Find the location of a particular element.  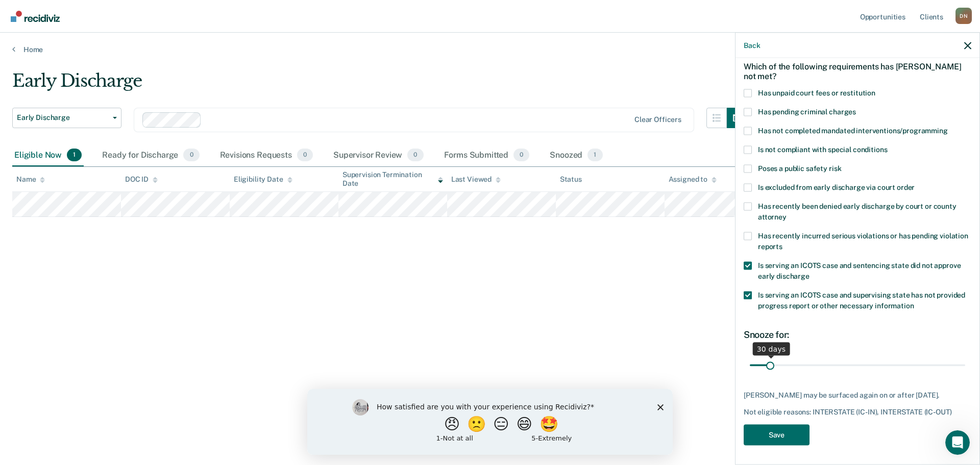

div: Clear officers is located at coordinates (658, 119).